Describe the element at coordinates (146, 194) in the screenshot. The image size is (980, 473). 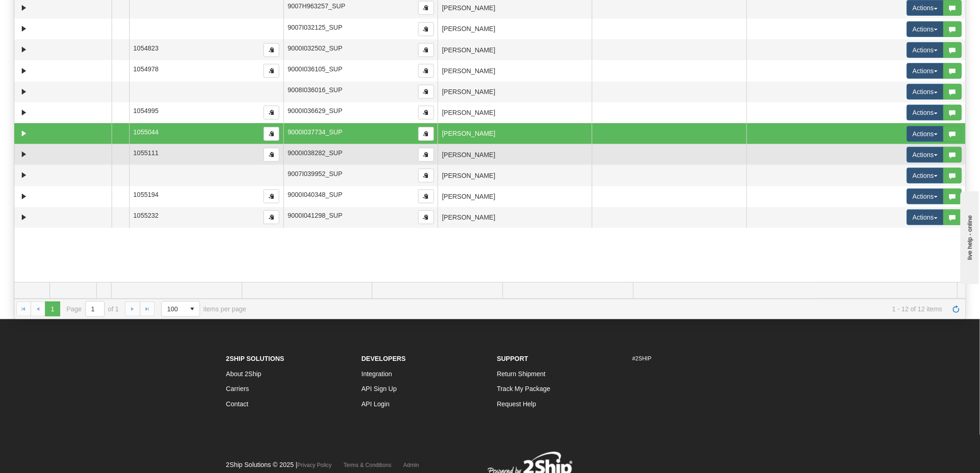
I see `span: 1055194` at that location.